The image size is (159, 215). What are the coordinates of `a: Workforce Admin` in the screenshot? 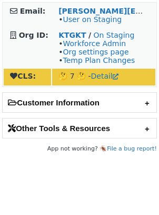 It's located at (94, 44).